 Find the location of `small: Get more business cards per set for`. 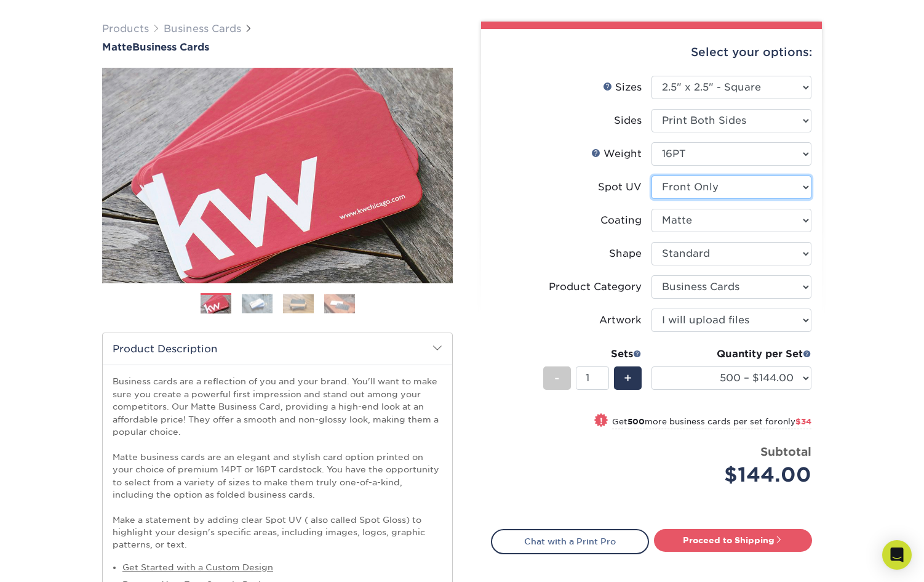

small: Get more business cards per set for is located at coordinates (712, 423).